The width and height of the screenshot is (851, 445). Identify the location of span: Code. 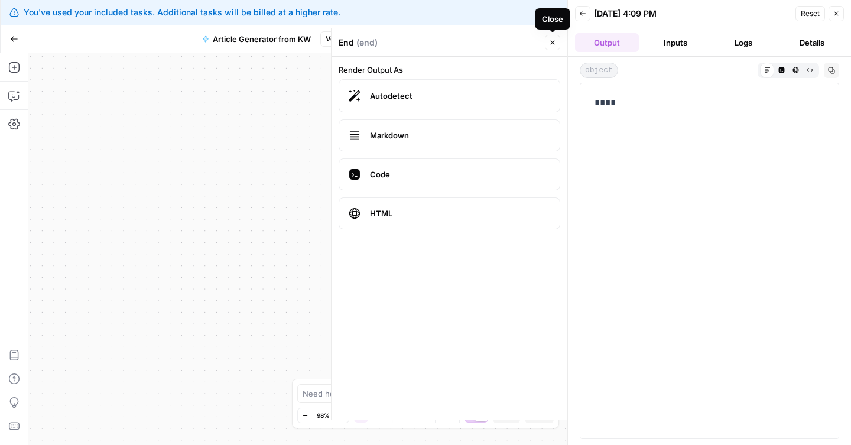
(460, 174).